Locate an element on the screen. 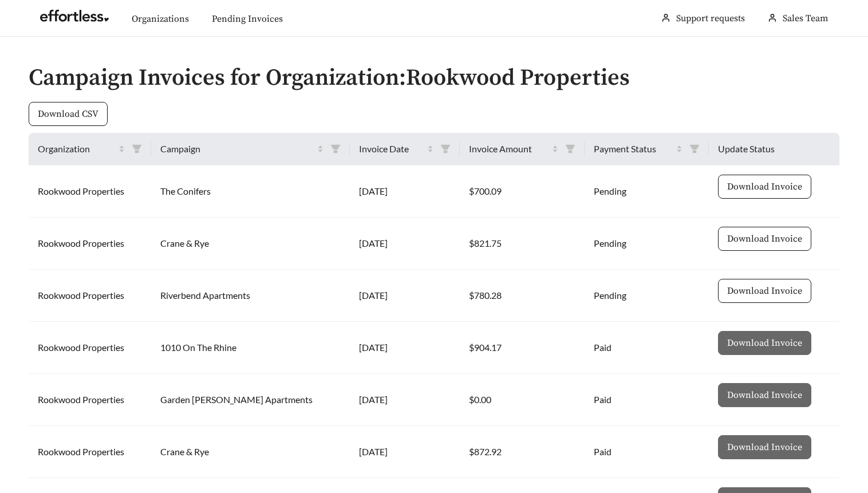 The image size is (868, 493). td: $780.28 is located at coordinates (522, 296).